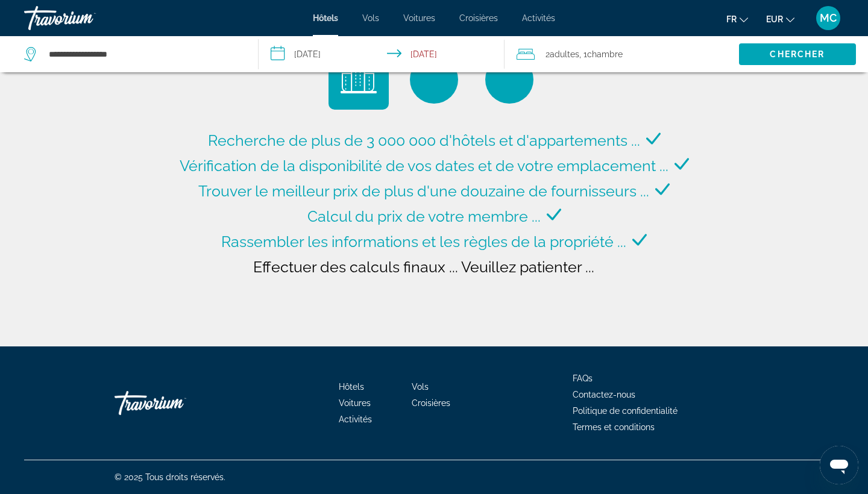  Describe the element at coordinates (604, 395) in the screenshot. I see `span: Contactez-nous` at that location.